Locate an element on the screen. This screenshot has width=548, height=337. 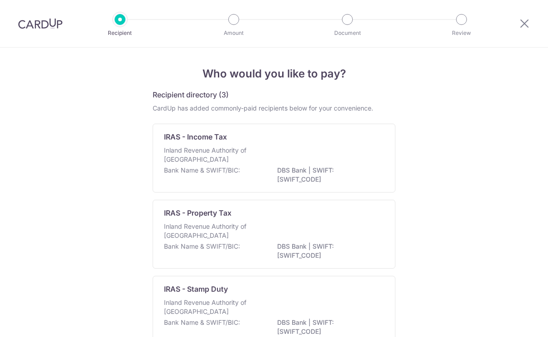
p: IRAS - Stamp Duty is located at coordinates (196, 289).